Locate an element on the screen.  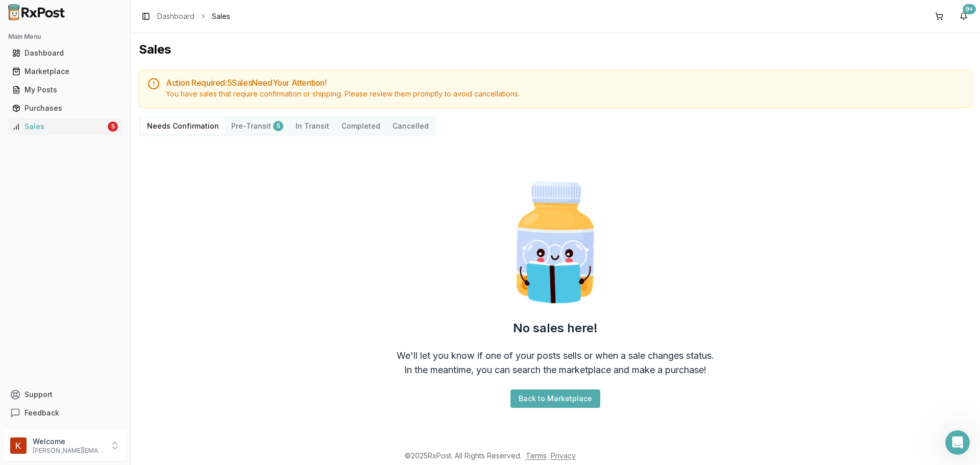
button: In Transit is located at coordinates (312, 126).